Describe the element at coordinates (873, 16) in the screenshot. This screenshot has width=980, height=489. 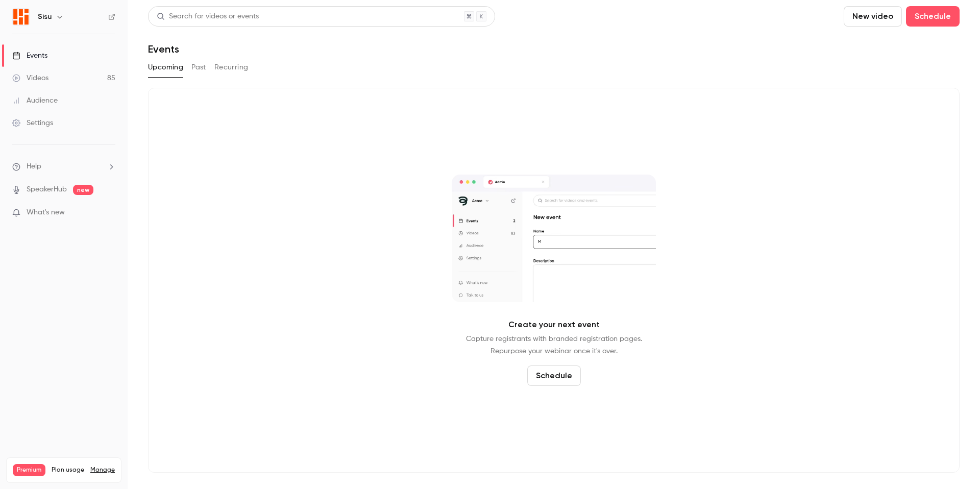
I see `button: New video` at that location.